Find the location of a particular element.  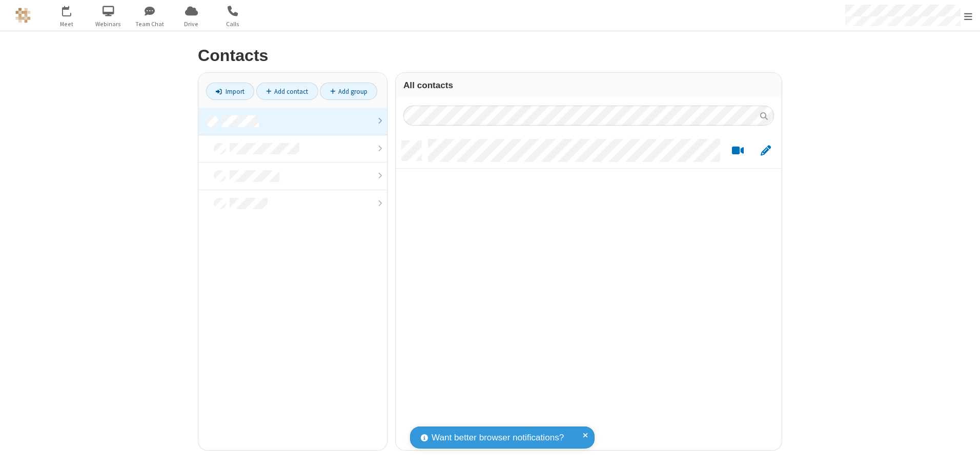

div: 5 is located at coordinates (72, 9).